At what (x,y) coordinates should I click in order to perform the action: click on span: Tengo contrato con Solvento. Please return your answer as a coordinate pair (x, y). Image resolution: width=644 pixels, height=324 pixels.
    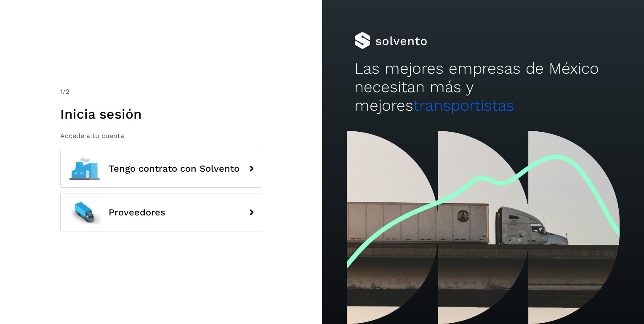
    Looking at the image, I should click on (174, 168).